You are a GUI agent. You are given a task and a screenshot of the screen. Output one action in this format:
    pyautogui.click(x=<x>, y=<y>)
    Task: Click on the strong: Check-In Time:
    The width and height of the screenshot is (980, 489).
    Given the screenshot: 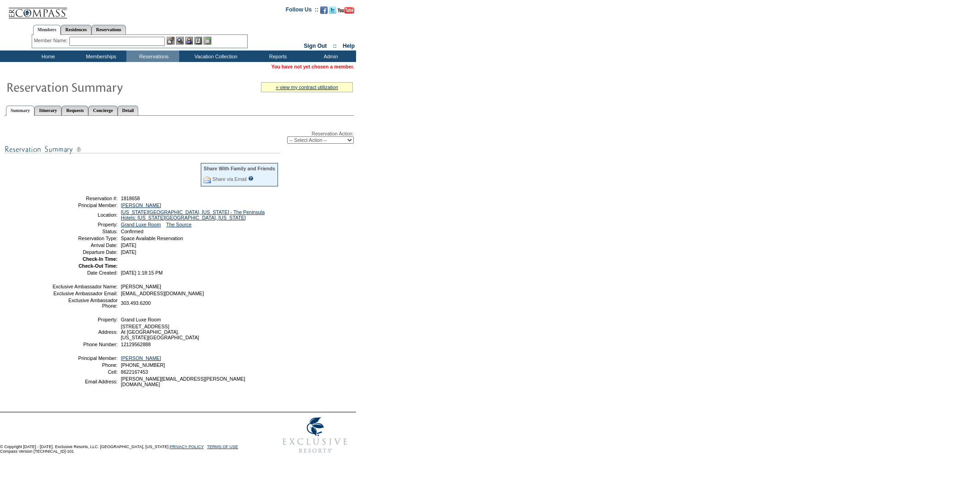 What is the action you would take?
    pyautogui.click(x=100, y=259)
    